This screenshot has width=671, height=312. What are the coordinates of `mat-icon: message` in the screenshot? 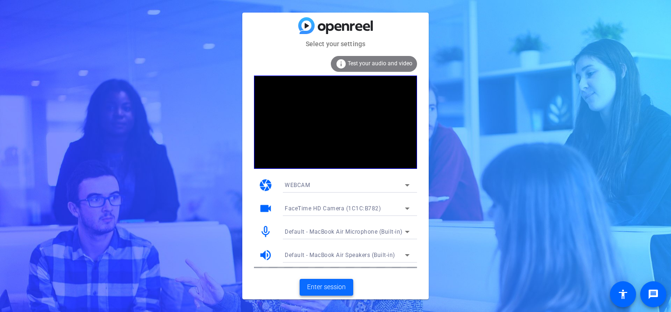 It's located at (654, 294).